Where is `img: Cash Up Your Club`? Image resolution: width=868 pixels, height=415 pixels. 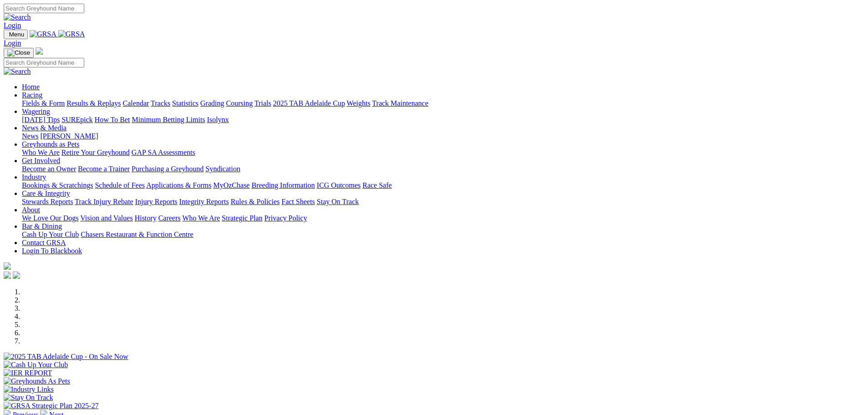
img: Cash Up Your Club is located at coordinates (36, 365).